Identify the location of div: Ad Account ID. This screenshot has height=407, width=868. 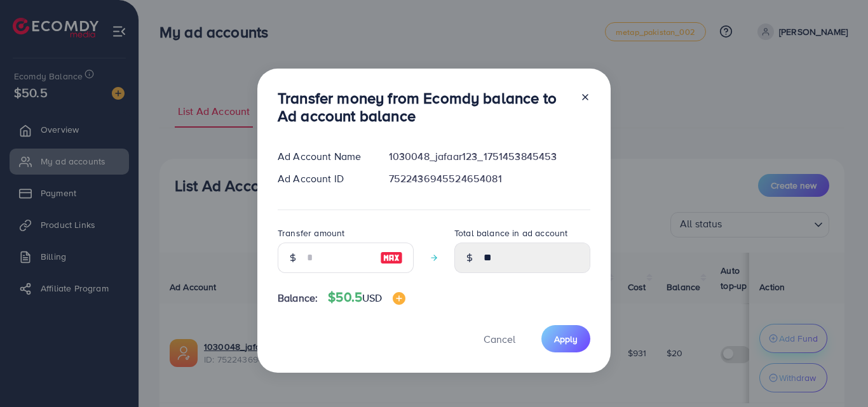
(323, 178).